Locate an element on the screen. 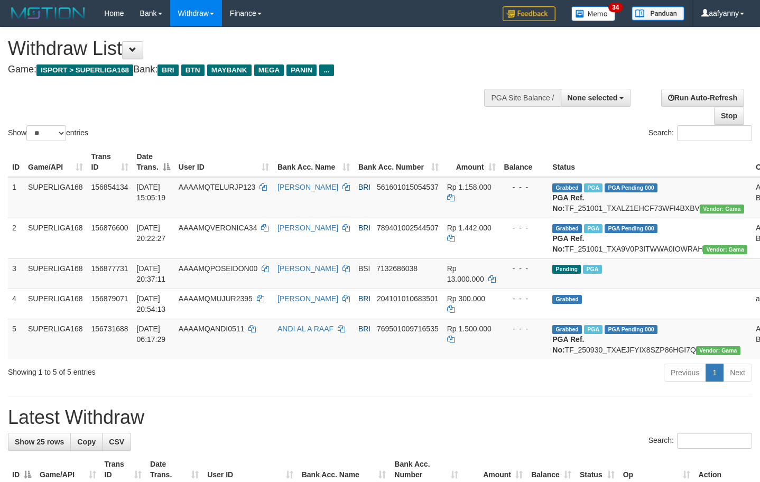 This screenshot has height=482, width=760. span: Pending is located at coordinates (567, 269).